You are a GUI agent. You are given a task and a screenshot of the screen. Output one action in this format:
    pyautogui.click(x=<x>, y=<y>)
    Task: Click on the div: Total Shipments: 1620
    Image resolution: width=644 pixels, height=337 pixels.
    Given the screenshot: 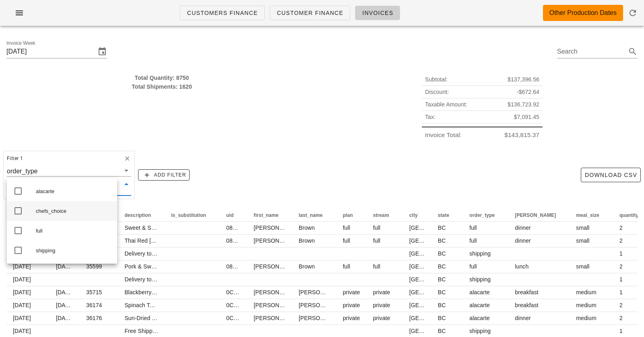 What is the action you would take?
    pyautogui.click(x=162, y=87)
    